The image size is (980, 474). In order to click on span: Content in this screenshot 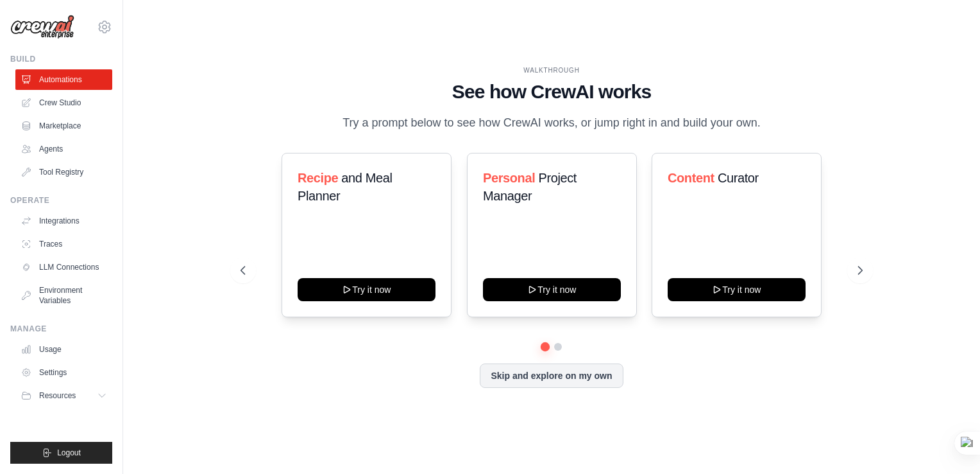, I will do `click(691, 178)`.